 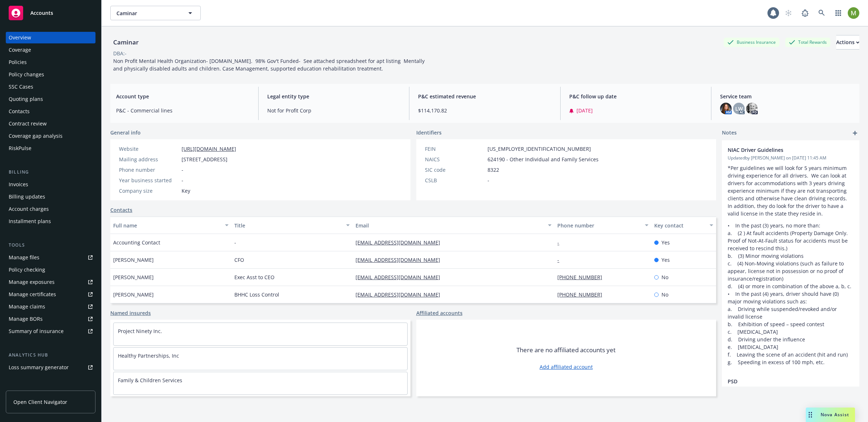 What do you see at coordinates (20, 38) in the screenshot?
I see `div: Overview` at bounding box center [20, 38].